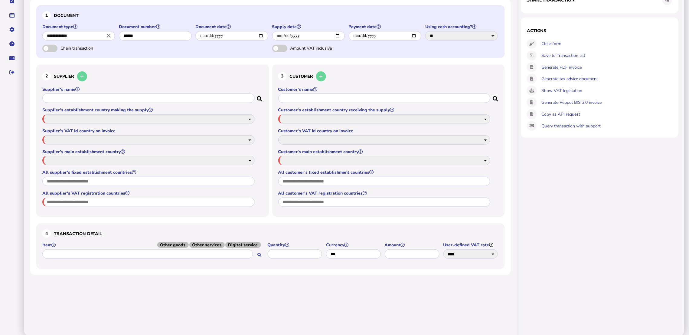 The width and height of the screenshot is (689, 335). I want to click on span: Other services, so click(207, 245).